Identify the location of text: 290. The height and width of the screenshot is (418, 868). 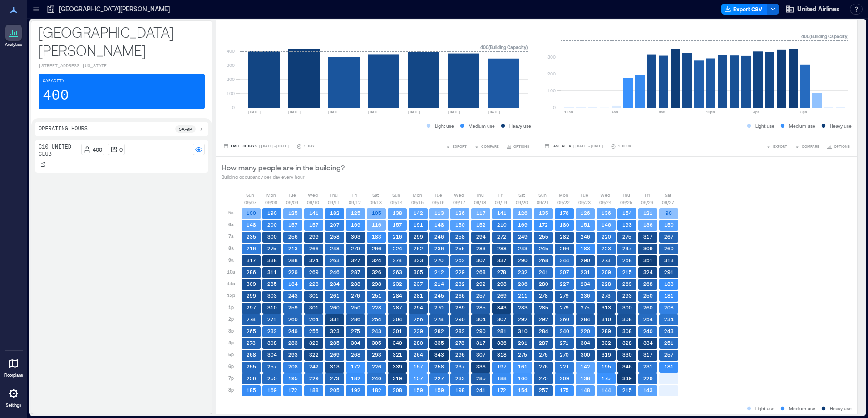
(522, 260).